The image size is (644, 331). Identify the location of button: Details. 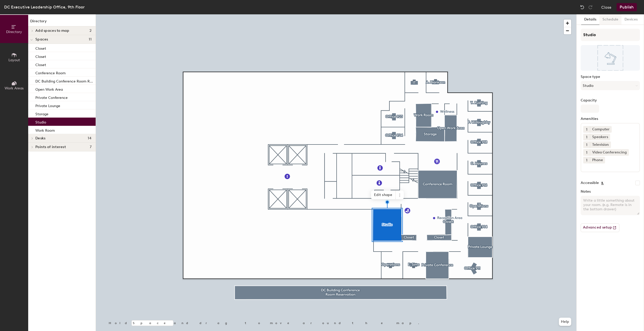
(590, 20).